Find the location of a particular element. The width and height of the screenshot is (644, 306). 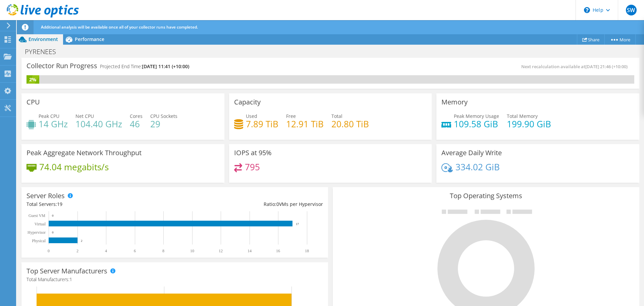

div: 2% is located at coordinates (33, 80).